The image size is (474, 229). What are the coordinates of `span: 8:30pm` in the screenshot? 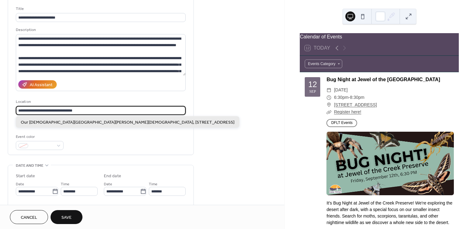 It's located at (357, 98).